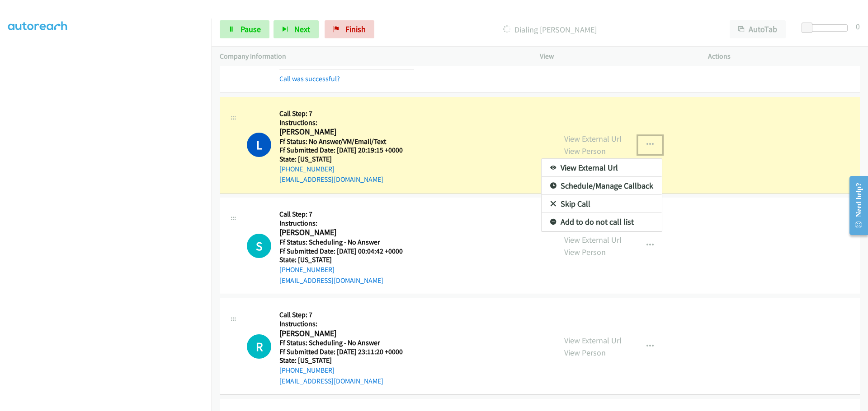 The image size is (868, 411). What do you see at coordinates (259, 347) in the screenshot?
I see `h1: R` at bounding box center [259, 347].